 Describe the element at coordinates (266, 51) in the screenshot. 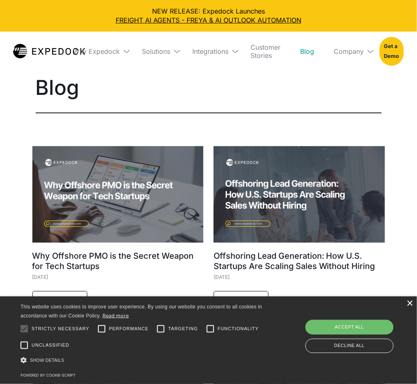

I see `a: Customer Stories` at that location.